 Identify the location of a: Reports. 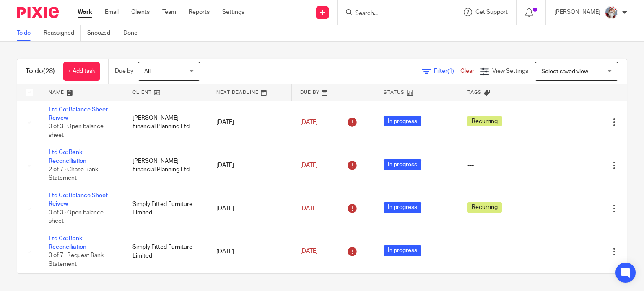
(199, 12).